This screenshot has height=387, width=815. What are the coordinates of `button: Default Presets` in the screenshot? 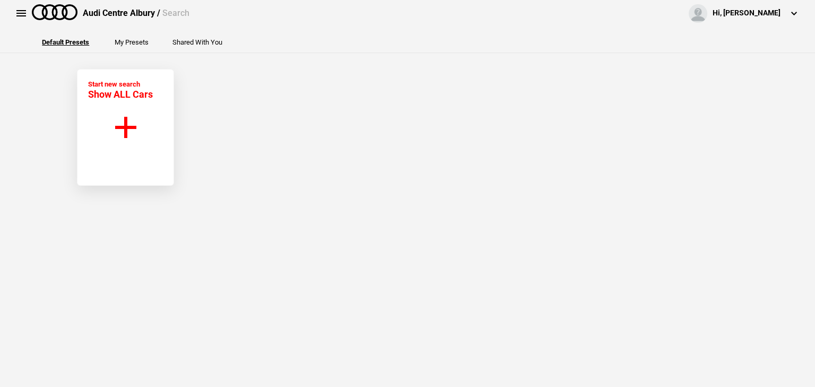 It's located at (65, 42).